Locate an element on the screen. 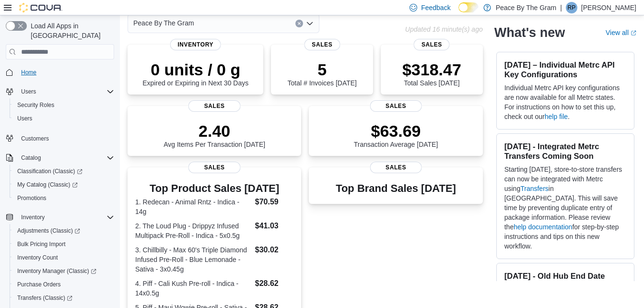 The height and width of the screenshot is (308, 644). div: Rob Pranger is located at coordinates (572, 8).